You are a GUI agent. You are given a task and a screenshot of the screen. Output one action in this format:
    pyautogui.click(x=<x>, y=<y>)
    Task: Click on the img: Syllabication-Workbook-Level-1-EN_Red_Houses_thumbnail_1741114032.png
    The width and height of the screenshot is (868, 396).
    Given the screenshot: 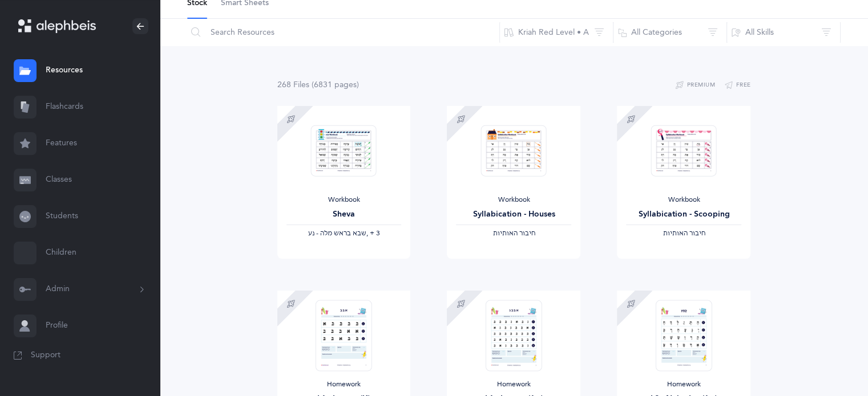 What is the action you would take?
    pyautogui.click(x=513, y=151)
    